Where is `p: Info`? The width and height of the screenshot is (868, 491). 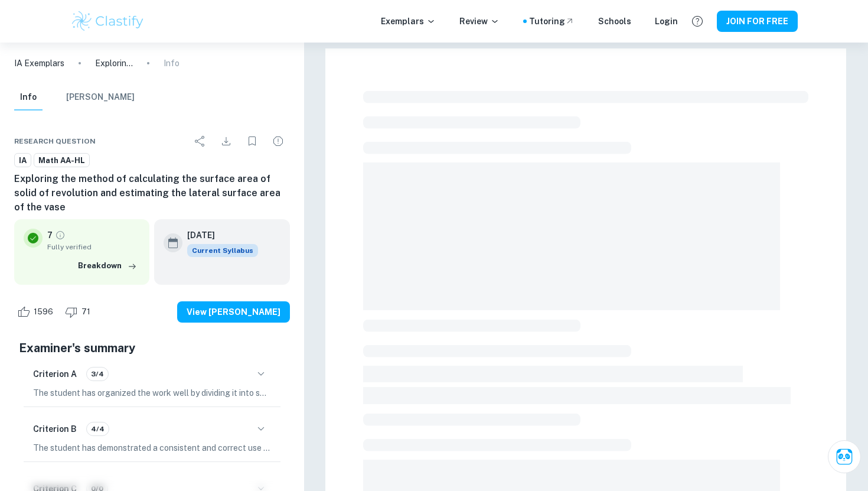
p: Info is located at coordinates (171, 63).